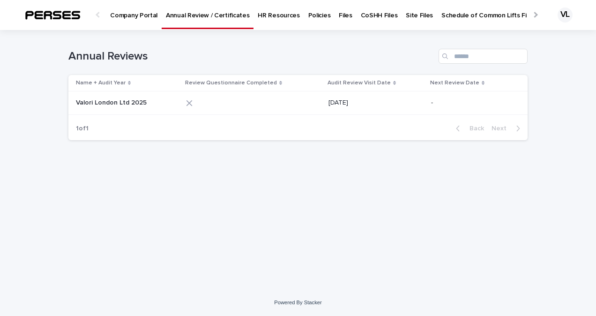  I want to click on h1: Annual Reviews, so click(251, 56).